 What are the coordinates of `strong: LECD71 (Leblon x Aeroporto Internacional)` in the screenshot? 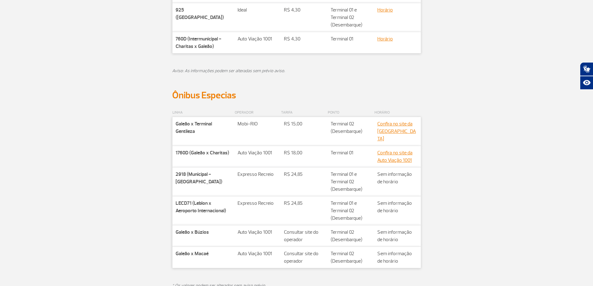 It's located at (201, 207).